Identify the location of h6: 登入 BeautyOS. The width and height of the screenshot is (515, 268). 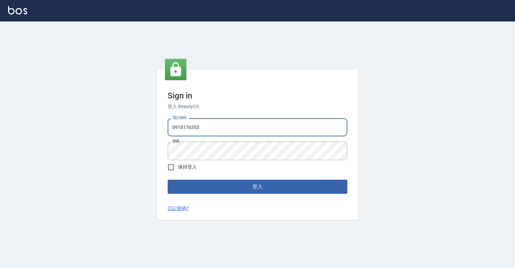
(258, 106).